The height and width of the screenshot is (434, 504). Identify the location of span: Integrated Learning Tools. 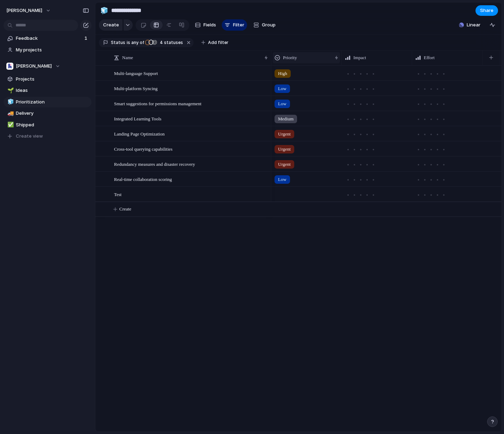
(138, 118).